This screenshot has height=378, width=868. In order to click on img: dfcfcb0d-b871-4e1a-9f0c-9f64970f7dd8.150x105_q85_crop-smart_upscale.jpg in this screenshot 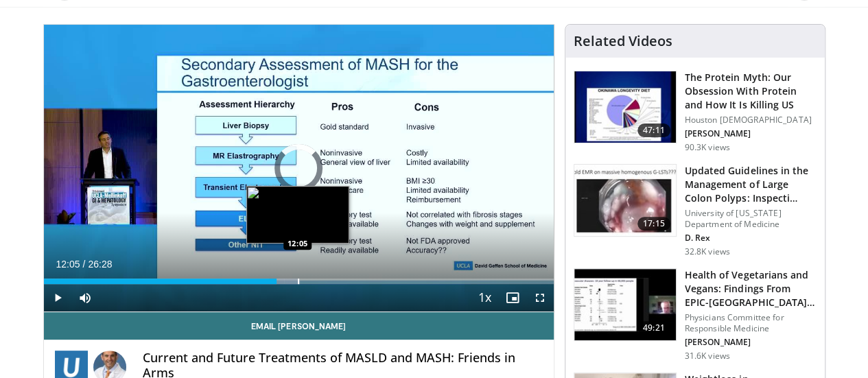, I will do `click(625, 200)`.